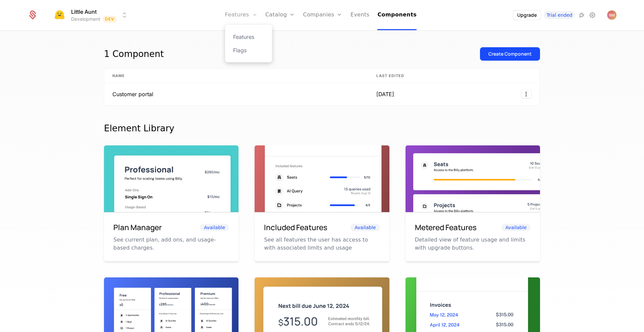 This screenshot has height=332, width=644. Describe the element at coordinates (249, 50) in the screenshot. I see `a: Flags` at that location.